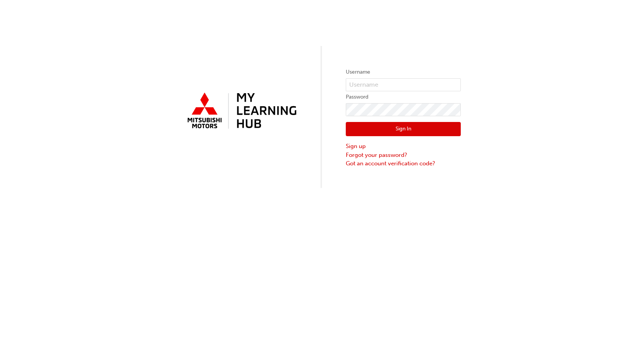 Image resolution: width=644 pixels, height=341 pixels. Describe the element at coordinates (241, 111) in the screenshot. I see `img: mmal` at that location.